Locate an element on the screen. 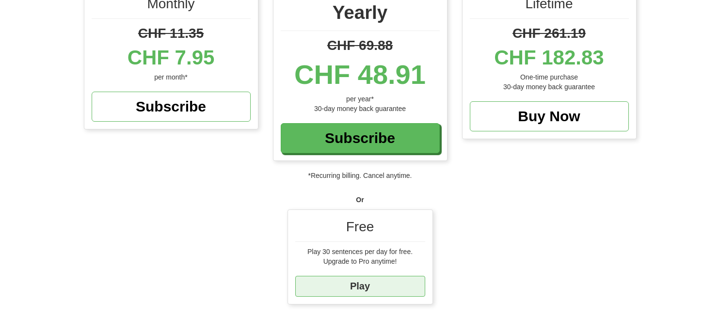  span: CHF 11.35 is located at coordinates (171, 33).